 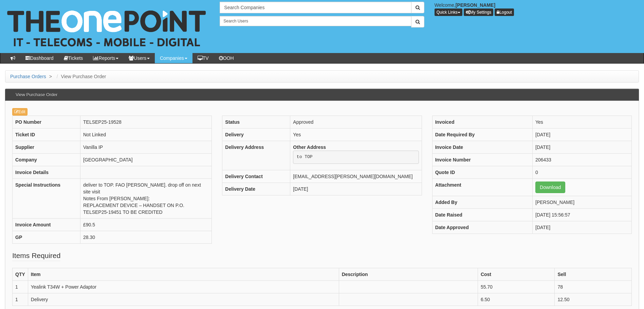 I want to click on pre: to TOP, so click(x=355, y=157).